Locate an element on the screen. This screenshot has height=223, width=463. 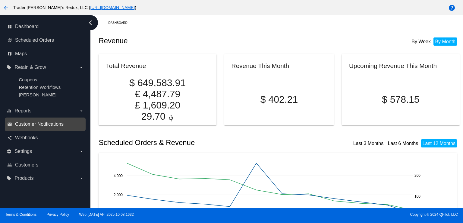
span: Customers is located at coordinates (27, 165).